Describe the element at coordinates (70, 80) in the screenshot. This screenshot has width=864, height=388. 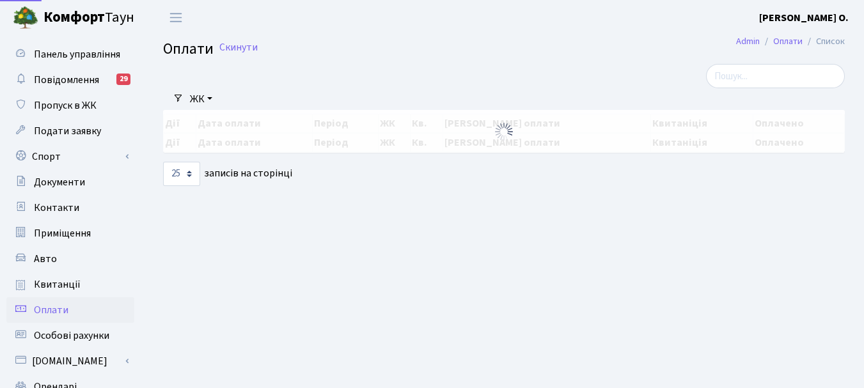
I see `a: Повідомлення29` at that location.